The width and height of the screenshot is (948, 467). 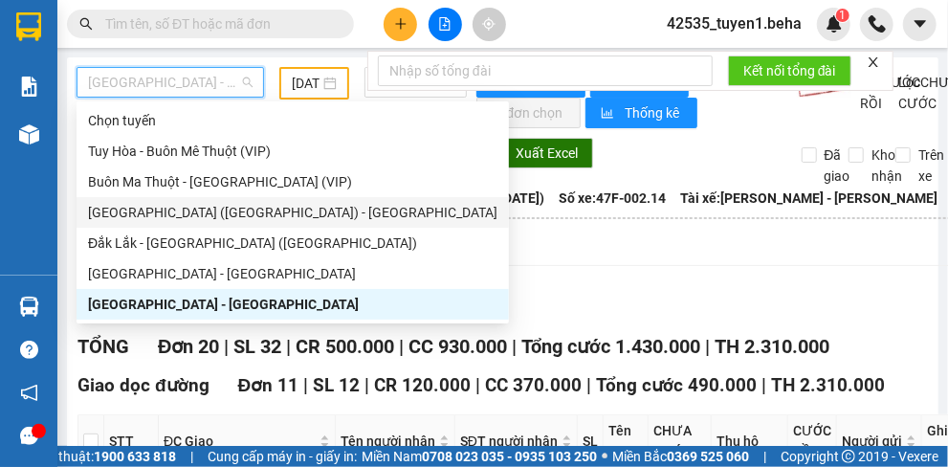 What do you see at coordinates (293, 121) in the screenshot?
I see `div: Chọn tuyến` at bounding box center [293, 121].